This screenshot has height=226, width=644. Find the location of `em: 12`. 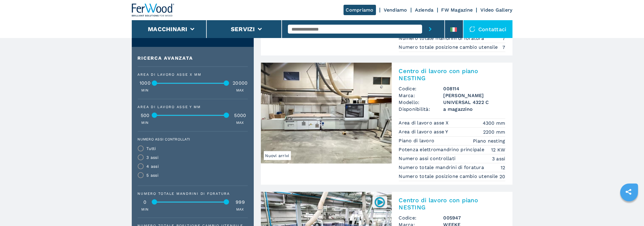

em: 12 is located at coordinates (503, 168).